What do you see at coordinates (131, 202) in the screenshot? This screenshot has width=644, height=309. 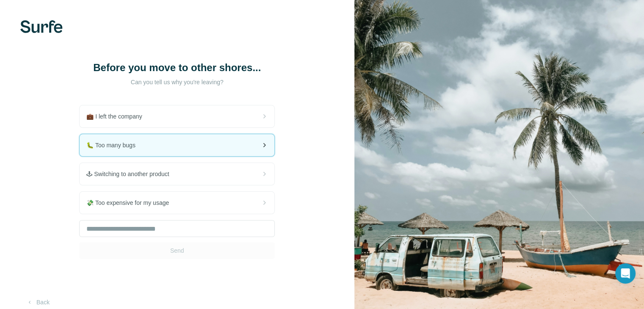 I see `span: 💸 Too expensive for my usage` at bounding box center [131, 202].